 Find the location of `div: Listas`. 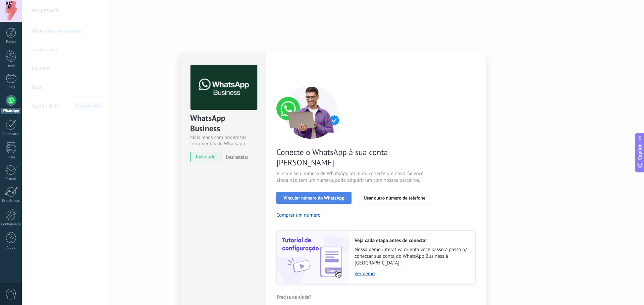

div: Listas is located at coordinates (11, 157).